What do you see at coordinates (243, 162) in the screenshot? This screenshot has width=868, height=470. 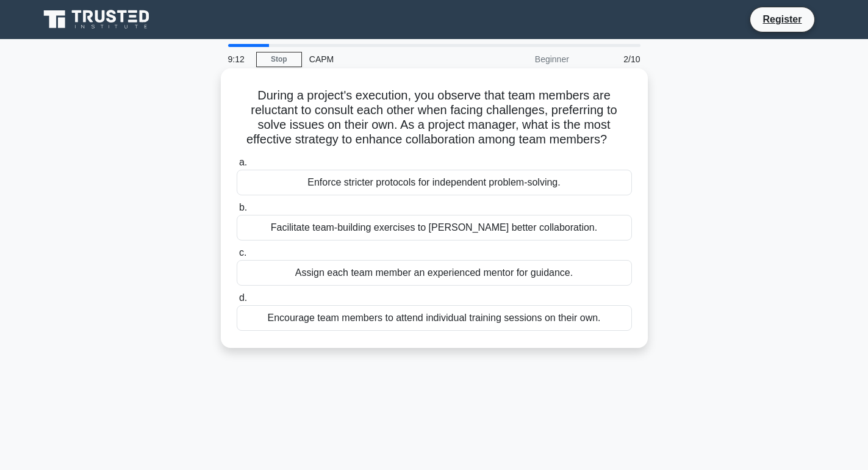 I see `span: a.` at bounding box center [243, 162].